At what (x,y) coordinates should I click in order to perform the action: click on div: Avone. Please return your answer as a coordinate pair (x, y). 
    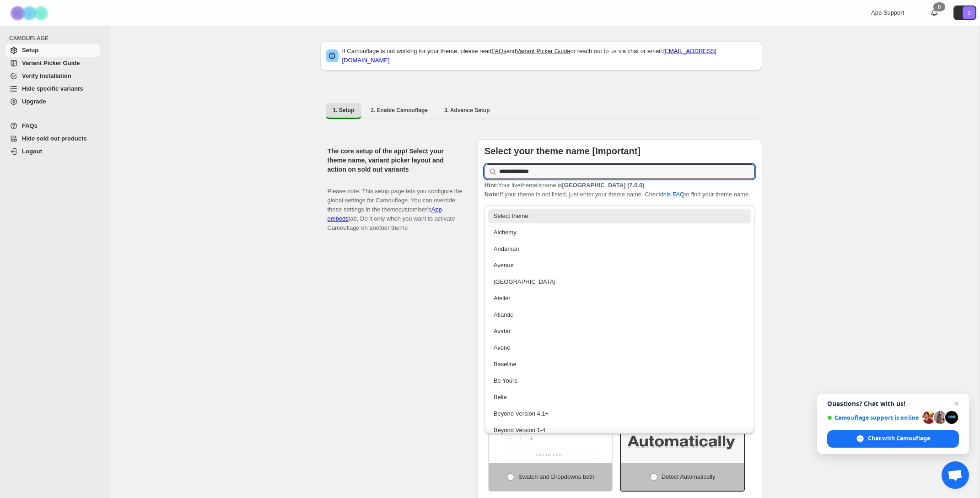
    Looking at the image, I should click on (619, 348).